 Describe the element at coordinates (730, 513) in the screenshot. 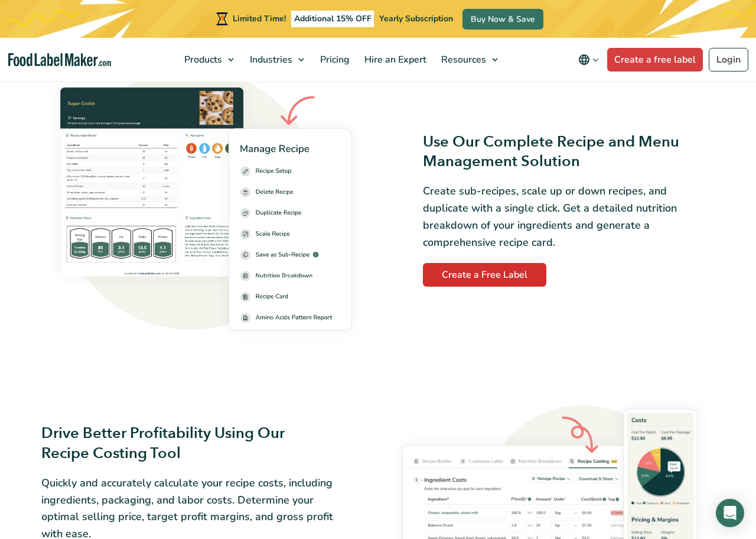

I see `div: Open Intercom Messenger` at that location.